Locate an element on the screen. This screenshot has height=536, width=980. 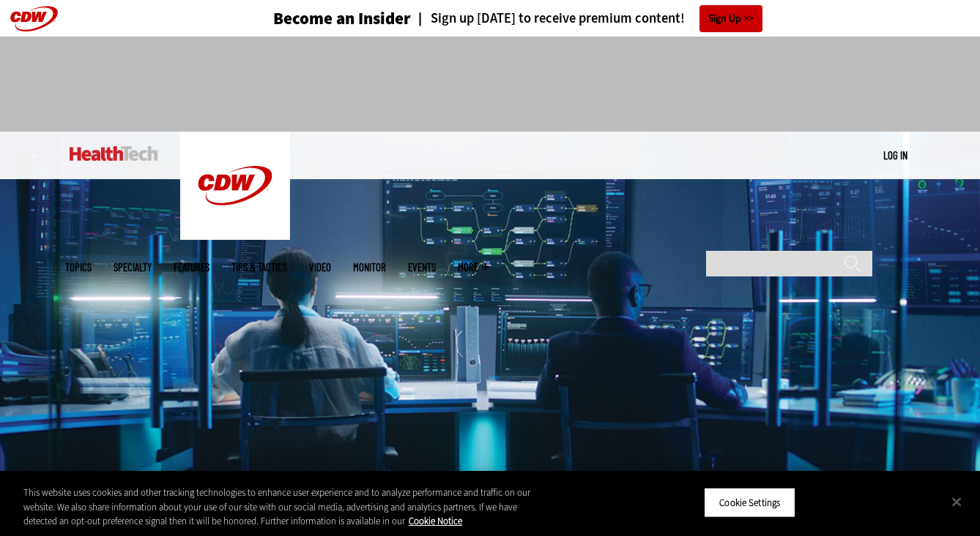
span: Topics is located at coordinates (79, 267).